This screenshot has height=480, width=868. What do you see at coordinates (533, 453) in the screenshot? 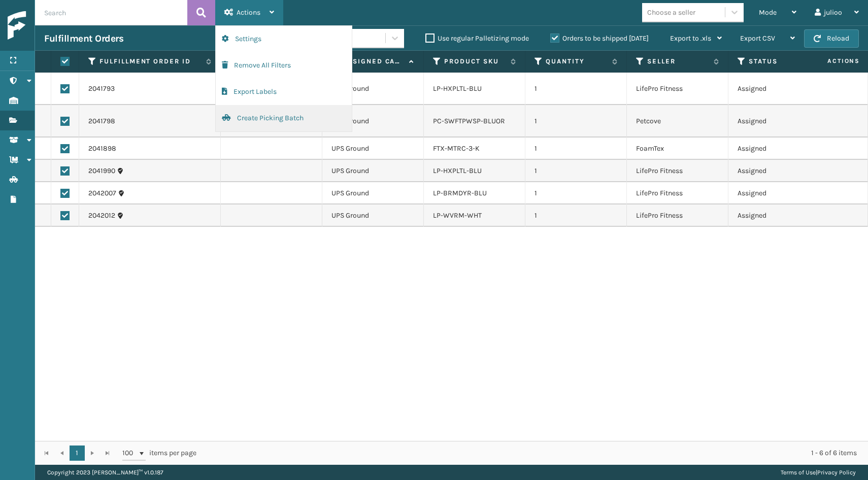
I see `div: 1 - 6 of 6 items` at bounding box center [533, 453].